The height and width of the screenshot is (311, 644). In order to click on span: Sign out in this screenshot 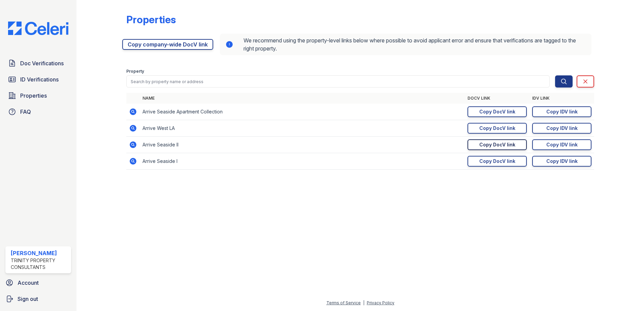, I will do `click(28, 299)`.